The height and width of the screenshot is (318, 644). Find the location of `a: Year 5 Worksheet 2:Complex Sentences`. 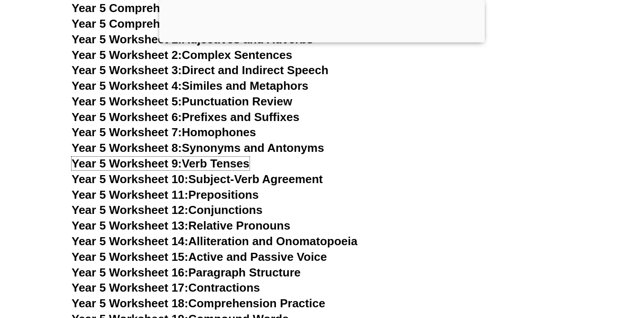

a: Year 5 Worksheet 2:Complex Sentences is located at coordinates (181, 55).